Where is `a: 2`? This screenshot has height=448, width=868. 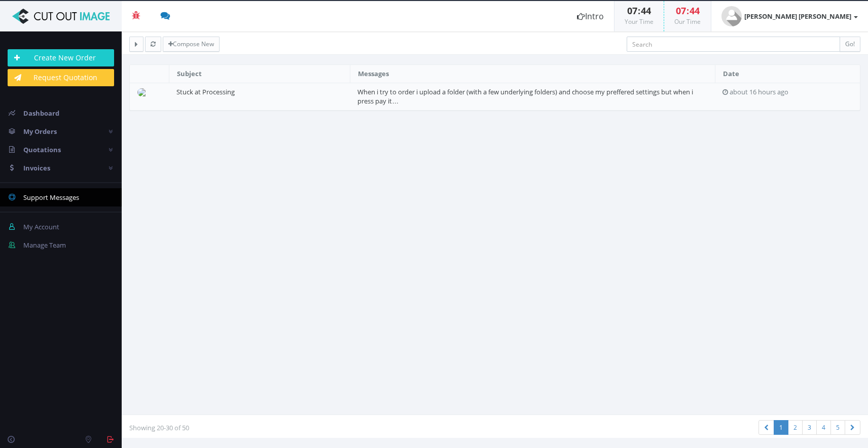 a: 2 is located at coordinates (795, 427).